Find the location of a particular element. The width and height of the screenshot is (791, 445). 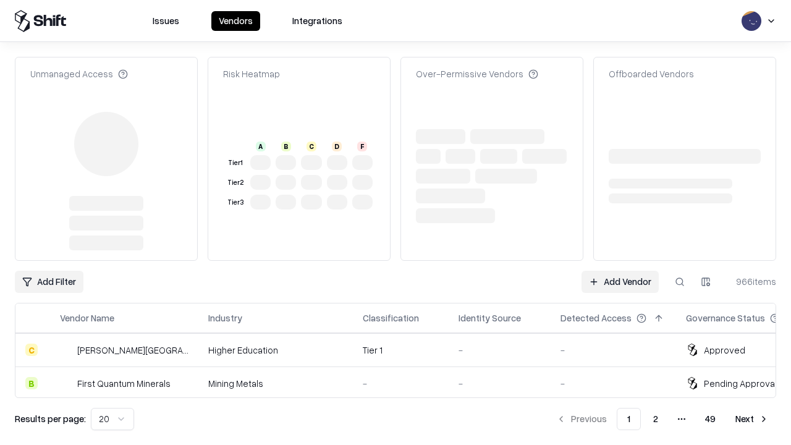

div: Higher Education is located at coordinates (276, 350).